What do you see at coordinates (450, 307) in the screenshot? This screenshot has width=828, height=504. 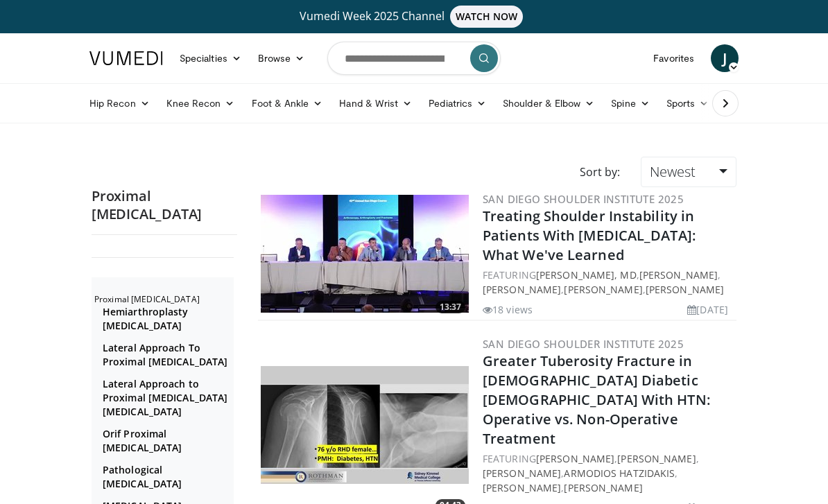 I see `span: 13:37` at bounding box center [450, 307].